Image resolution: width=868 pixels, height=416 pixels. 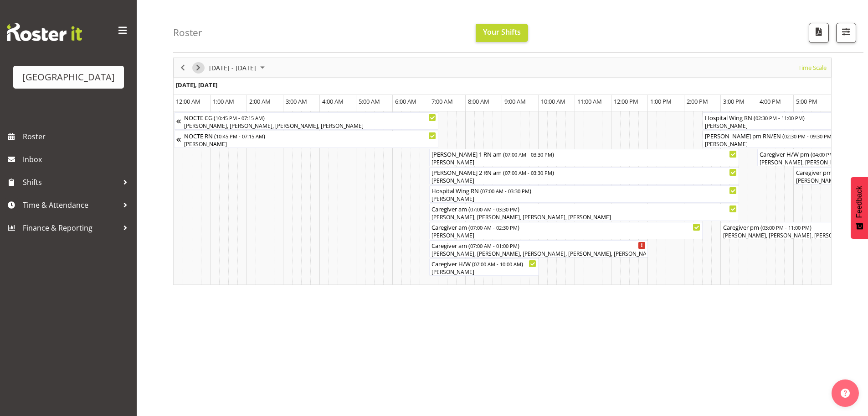 I want to click on span: 7:00 AM, so click(x=442, y=102).